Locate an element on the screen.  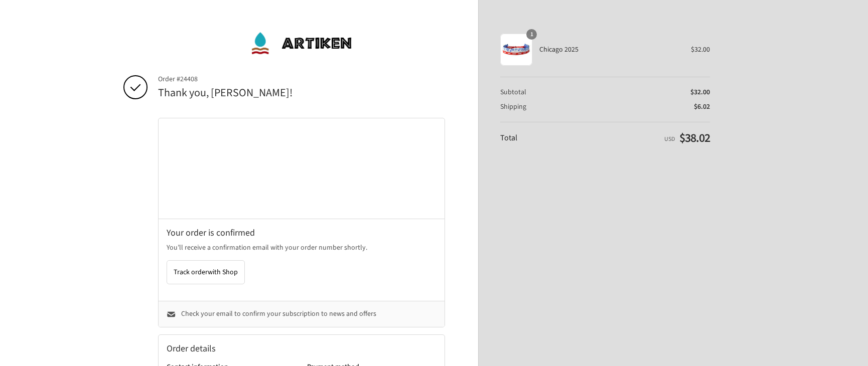
span: Chicago 2025 is located at coordinates (608, 50).